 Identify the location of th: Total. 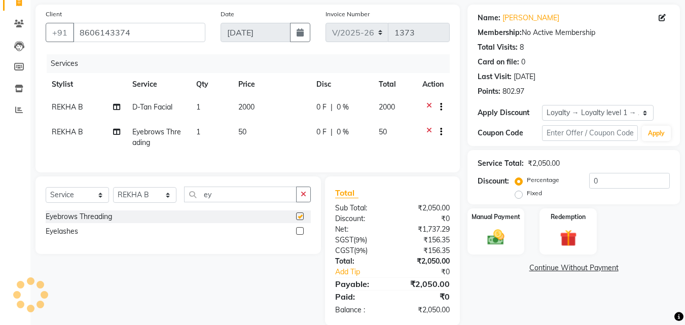
(395, 84).